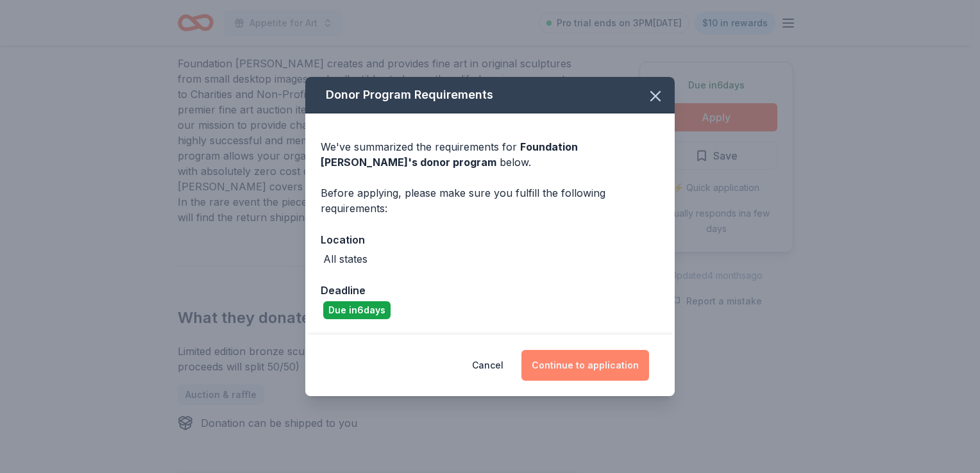  I want to click on div: All states, so click(345, 259).